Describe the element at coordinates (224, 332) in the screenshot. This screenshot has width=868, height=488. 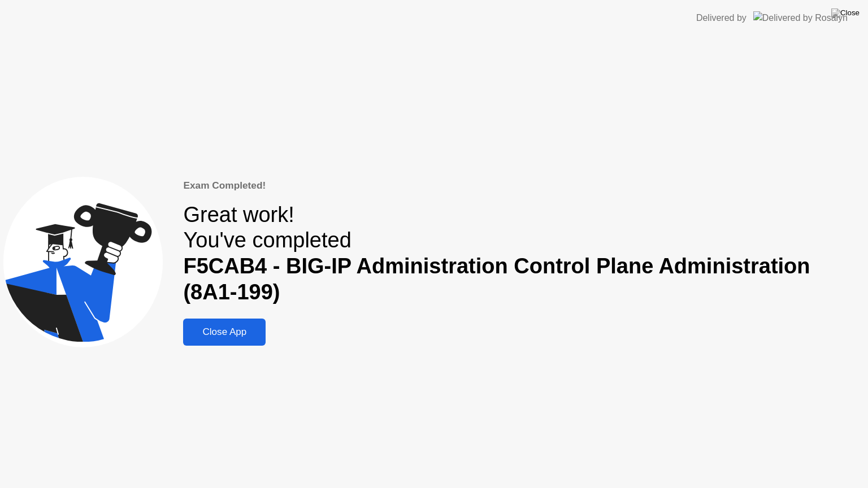
I see `div: Close App` at that location.